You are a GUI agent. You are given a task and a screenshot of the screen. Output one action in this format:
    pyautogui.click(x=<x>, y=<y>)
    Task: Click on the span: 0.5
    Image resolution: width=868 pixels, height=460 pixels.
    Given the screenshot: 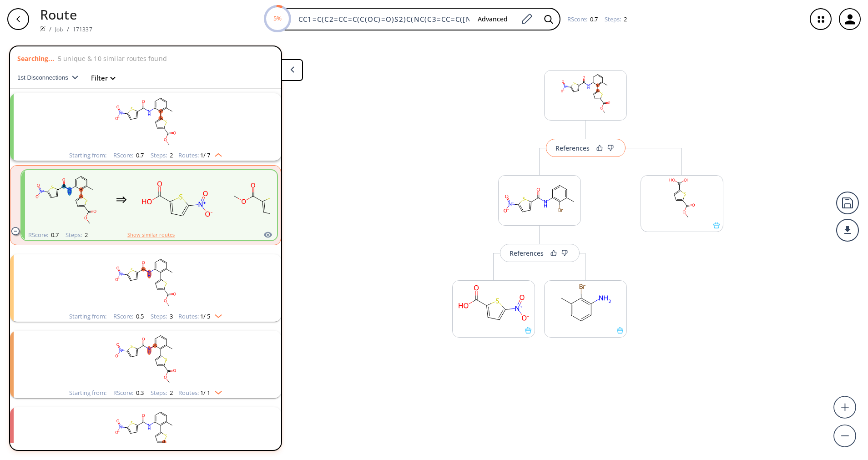 What is the action you would take?
    pyautogui.click(x=140, y=316)
    